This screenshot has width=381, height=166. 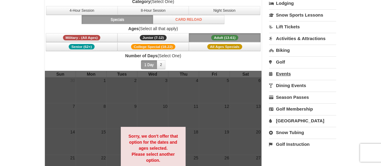 What do you see at coordinates (302, 38) in the screenshot?
I see `a: Activities & Attractions` at bounding box center [302, 38].